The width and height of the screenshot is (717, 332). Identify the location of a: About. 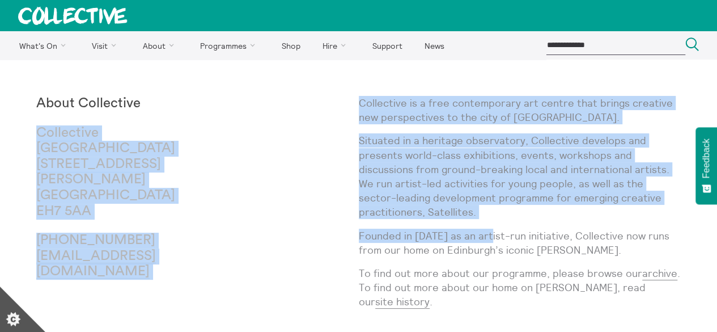
(160, 45).